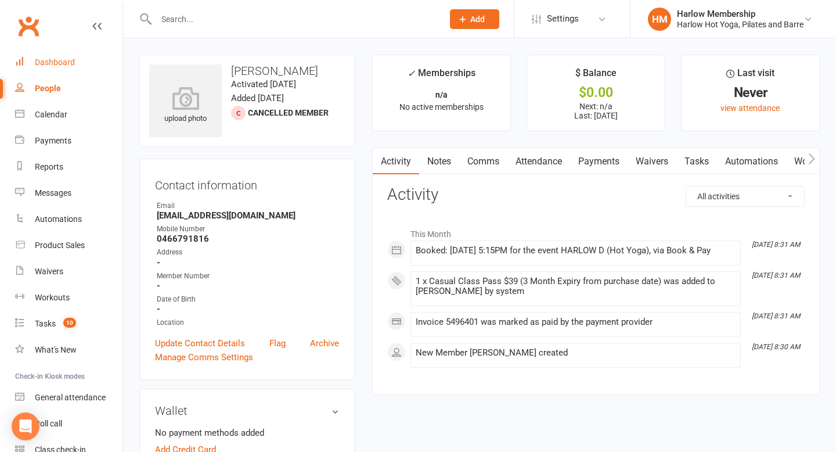  Describe the element at coordinates (49, 167) in the screenshot. I see `div: Reports` at that location.